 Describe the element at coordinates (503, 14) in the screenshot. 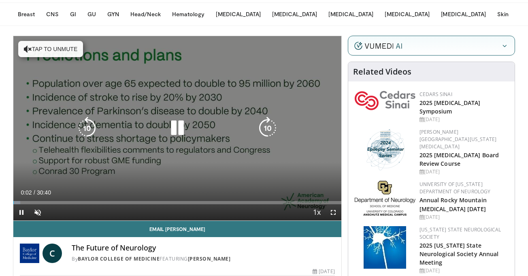

I see `button: Skin` at that location.